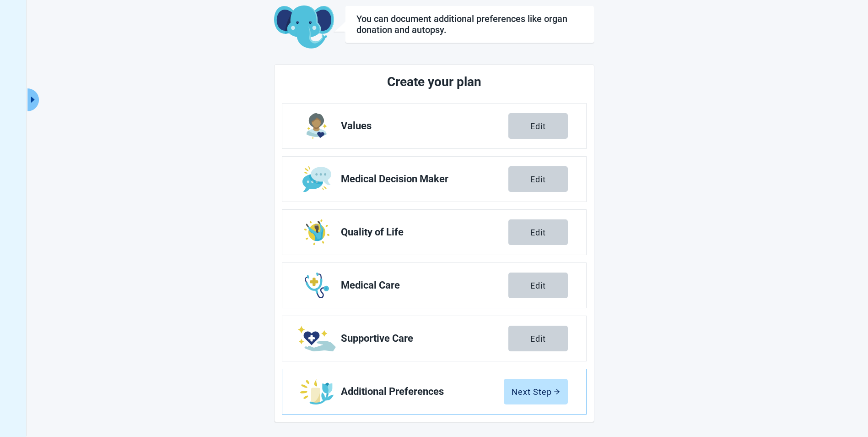 This screenshot has width=868, height=437. I want to click on main: Main content, so click(434, 214).